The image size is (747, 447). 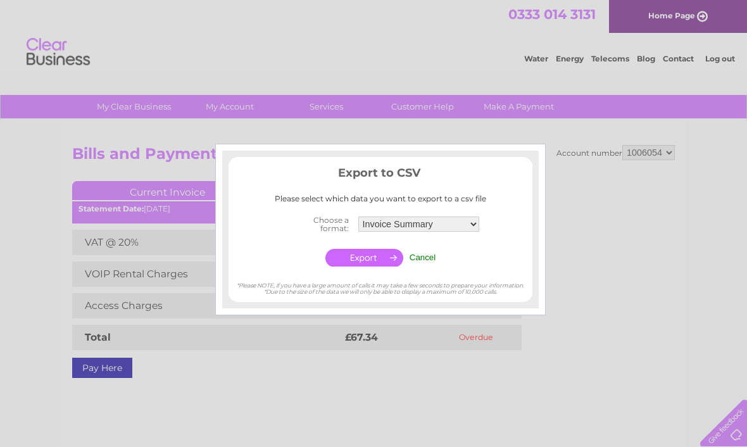 I want to click on a: Contact, so click(x=678, y=58).